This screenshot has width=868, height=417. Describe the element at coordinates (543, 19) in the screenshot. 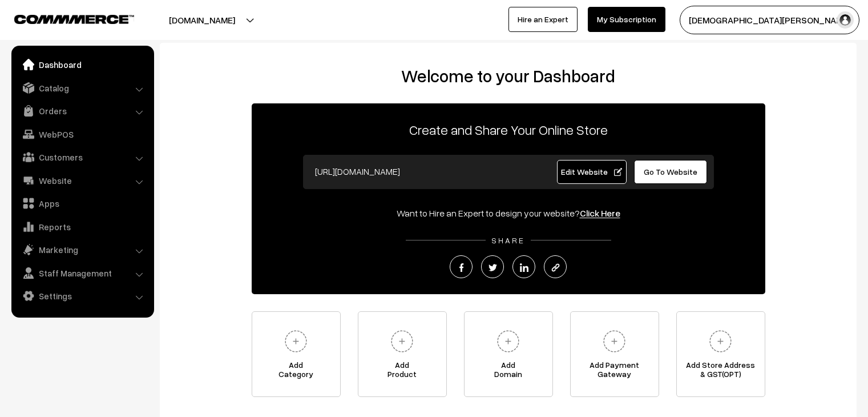

I see `a: Hire an Expert` at that location.